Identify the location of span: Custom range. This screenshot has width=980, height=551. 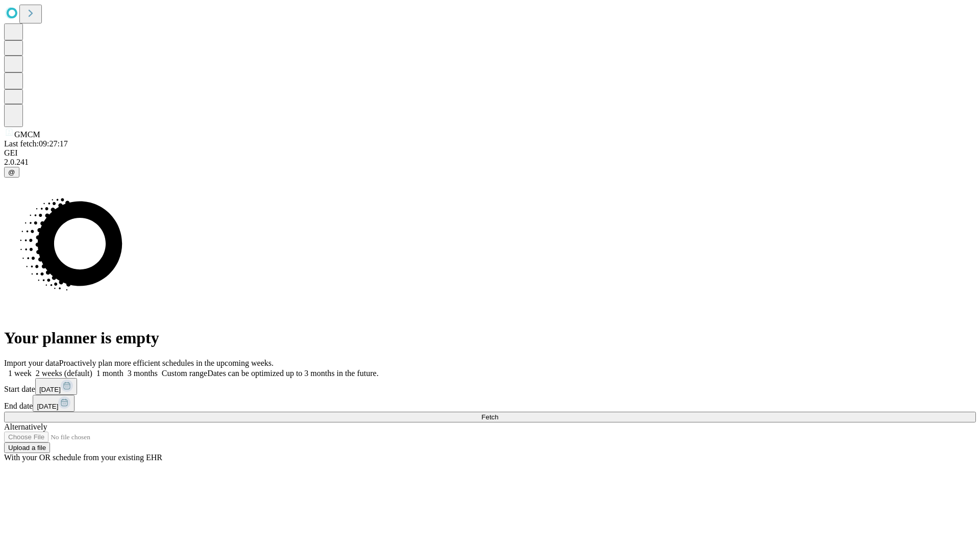
(184, 373).